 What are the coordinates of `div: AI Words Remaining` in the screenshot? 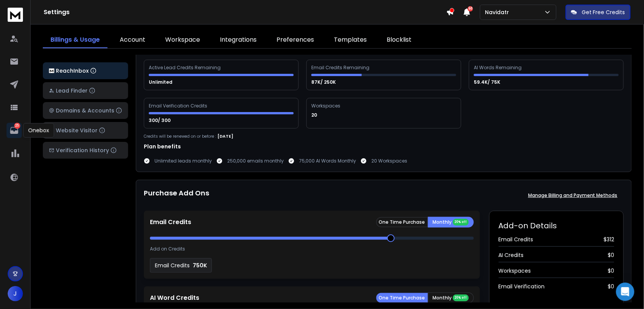 It's located at (499, 68).